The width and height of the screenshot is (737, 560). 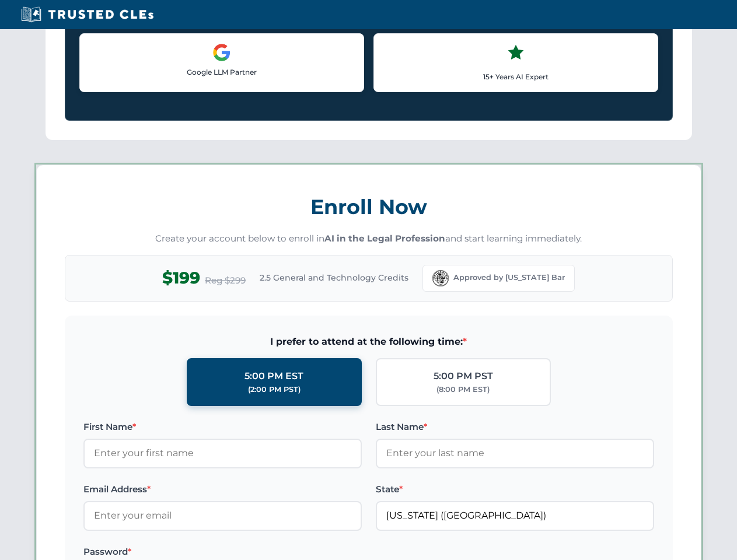 What do you see at coordinates (274, 390) in the screenshot?
I see `div: (2:00 PM PST)` at bounding box center [274, 390].